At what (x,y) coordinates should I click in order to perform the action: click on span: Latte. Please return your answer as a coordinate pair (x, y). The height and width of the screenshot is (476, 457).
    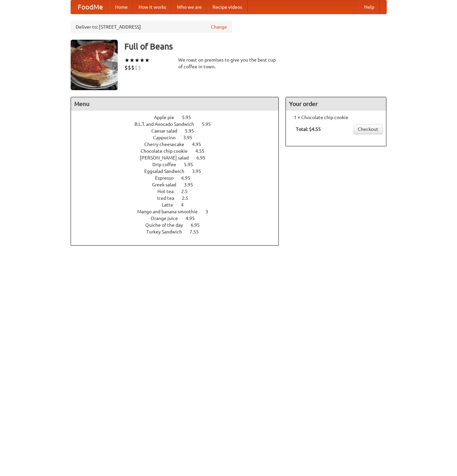
    Looking at the image, I should click on (171, 205).